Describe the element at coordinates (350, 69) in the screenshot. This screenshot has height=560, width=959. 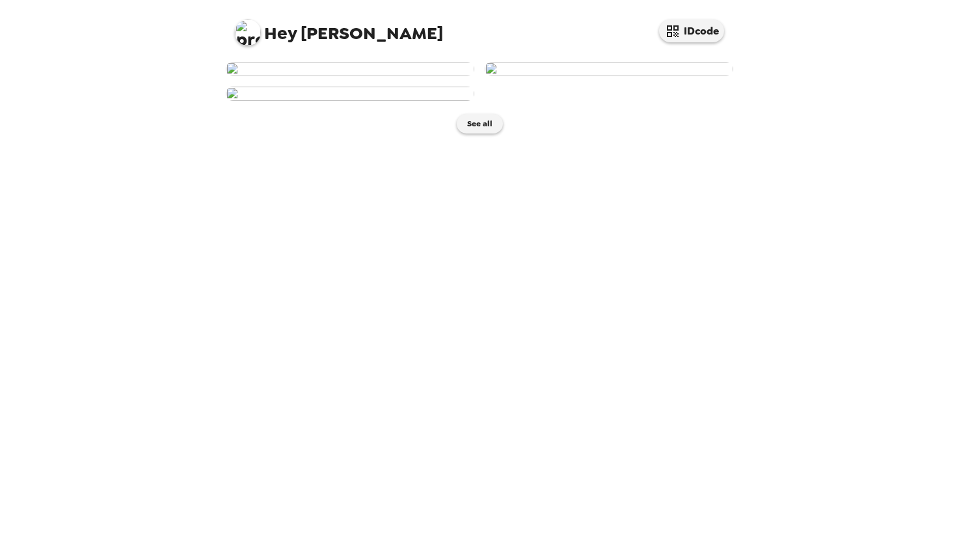
I see `img: user-267896` at that location.